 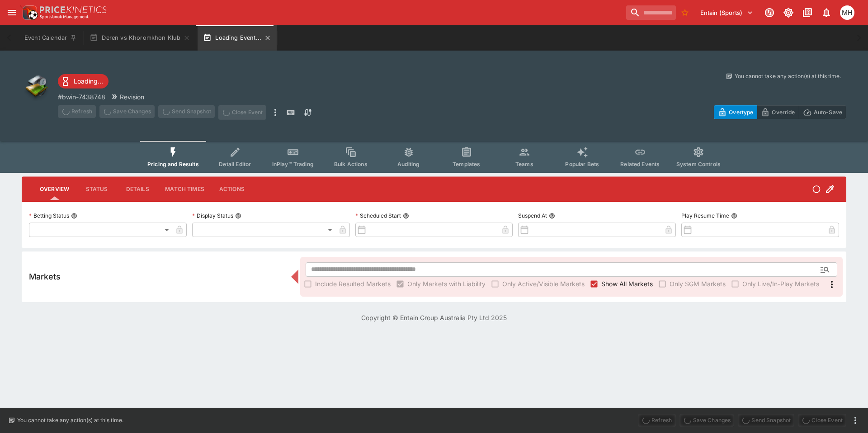 What do you see at coordinates (825, 269) in the screenshot?
I see `button: Open` at bounding box center [825, 269].